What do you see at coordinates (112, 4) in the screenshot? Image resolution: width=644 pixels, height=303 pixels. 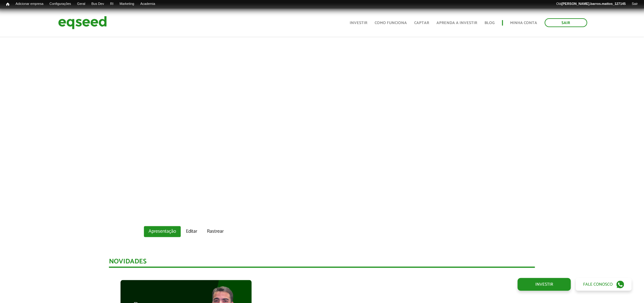 I see `a: RI` at bounding box center [112, 4].